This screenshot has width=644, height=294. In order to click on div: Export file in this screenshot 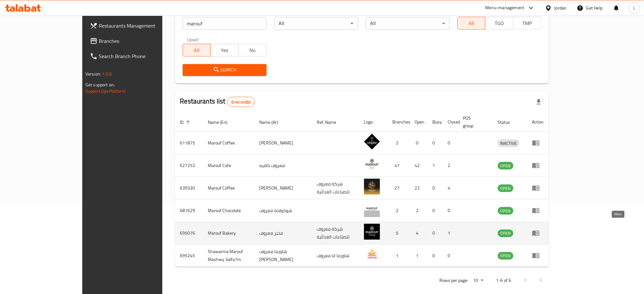, I will do `click(539, 102)`.